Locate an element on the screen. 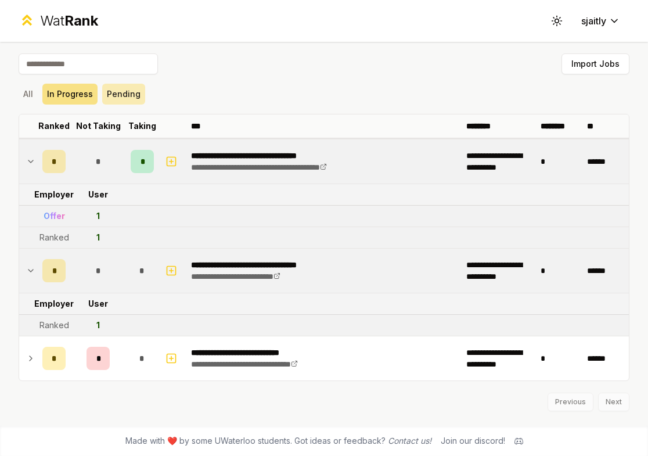 This screenshot has height=456, width=648. a: Contact us! is located at coordinates (410, 440).